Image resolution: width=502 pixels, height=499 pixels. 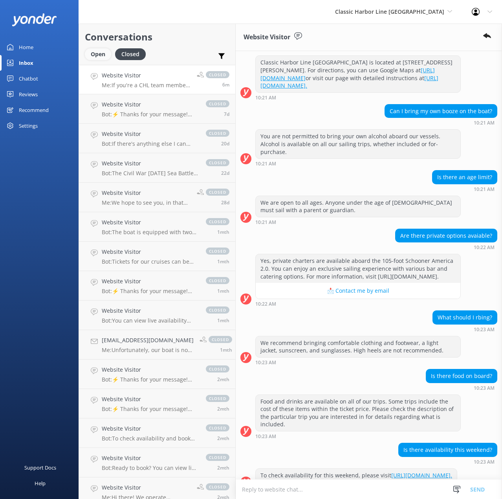 What do you see at coordinates (223, 468) in the screenshot?
I see `span: Jun 26 2025 02:08pm (UTC -05:00) America/Cancun` at bounding box center [223, 468].